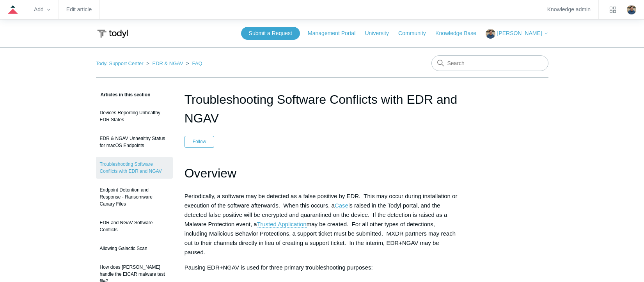  Describe the element at coordinates (416, 33) in the screenshot. I see `a: Community` at that location.